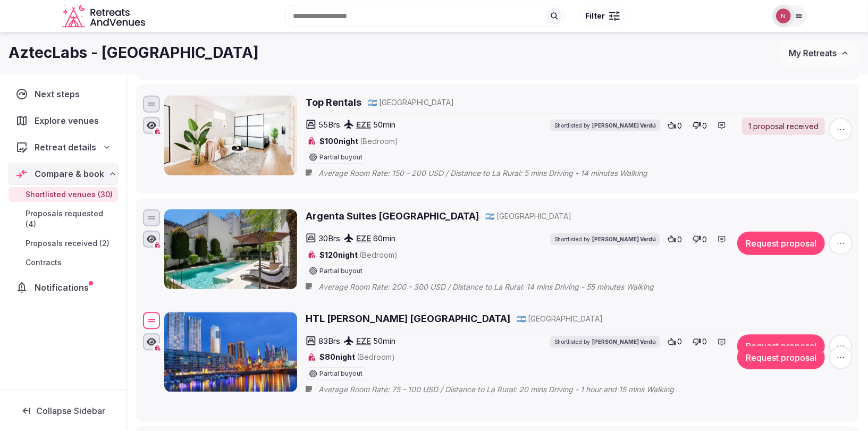  What do you see at coordinates (68, 121) in the screenshot?
I see `span: Explore venues` at bounding box center [68, 121].